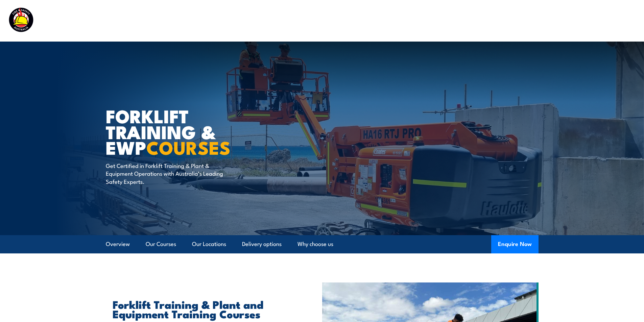  I want to click on strong: COURSES, so click(188, 147).